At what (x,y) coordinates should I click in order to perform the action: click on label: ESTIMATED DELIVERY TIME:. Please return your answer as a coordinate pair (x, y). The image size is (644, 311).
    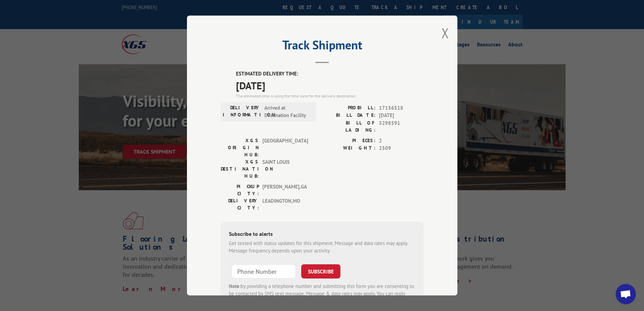
    Looking at the image, I should click on (330, 73).